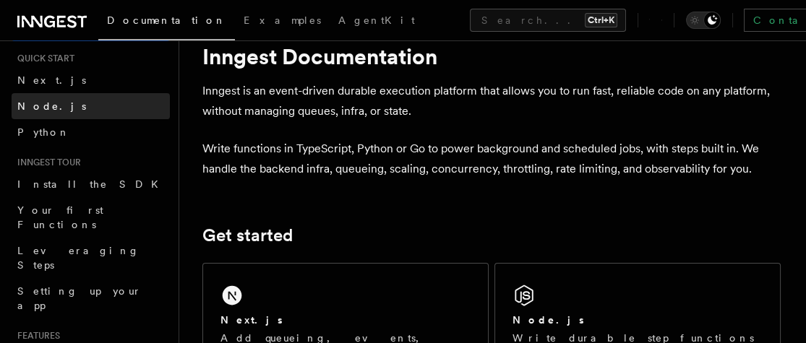  I want to click on button: Toggle dark mode, so click(704, 20).